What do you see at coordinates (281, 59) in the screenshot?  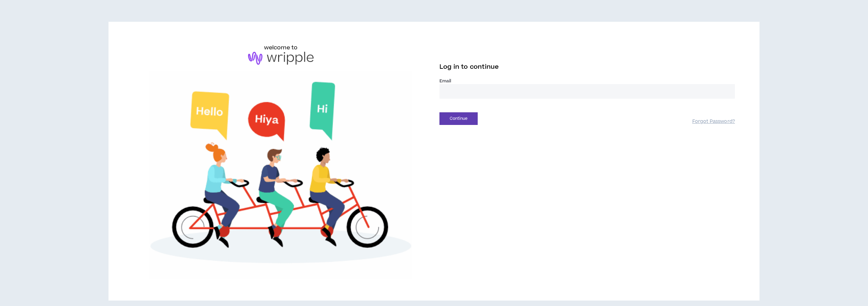 I see `img: logo-brand.png` at bounding box center [281, 59].